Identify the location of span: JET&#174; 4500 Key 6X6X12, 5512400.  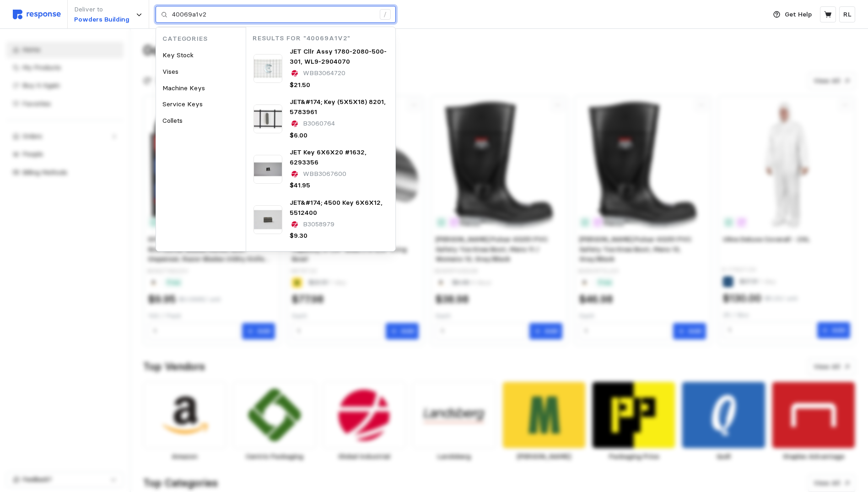
(336, 207).